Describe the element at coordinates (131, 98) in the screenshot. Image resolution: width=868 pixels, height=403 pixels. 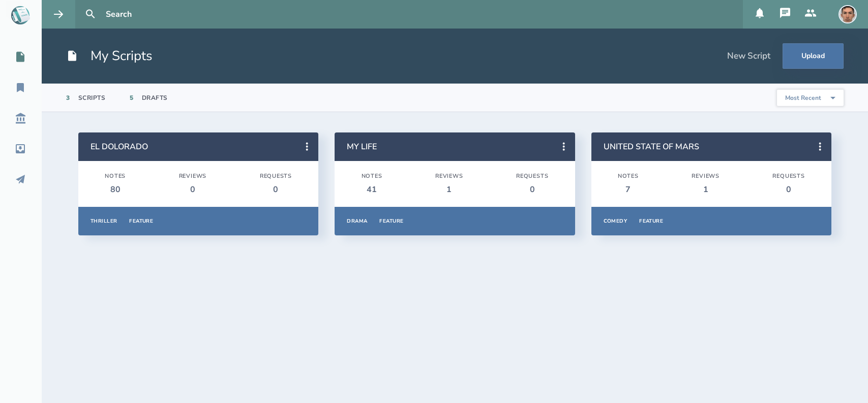
I see `div: 5` at that location.